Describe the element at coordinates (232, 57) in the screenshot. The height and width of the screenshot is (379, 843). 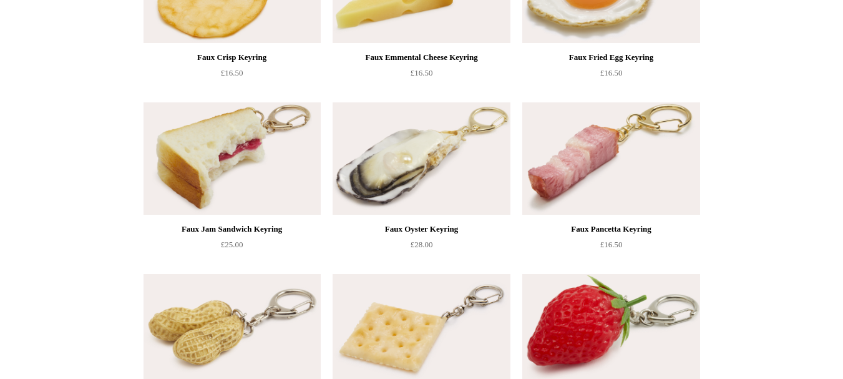
I see `div: Faux Crisp Keyring` at that location.